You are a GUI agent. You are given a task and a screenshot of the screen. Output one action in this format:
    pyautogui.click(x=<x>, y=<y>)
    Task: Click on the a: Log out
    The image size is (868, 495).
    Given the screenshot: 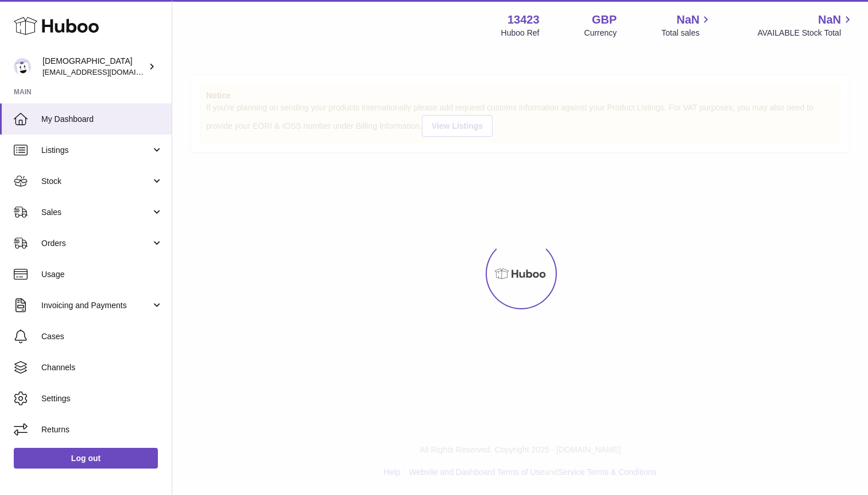 What is the action you would take?
    pyautogui.click(x=86, y=458)
    